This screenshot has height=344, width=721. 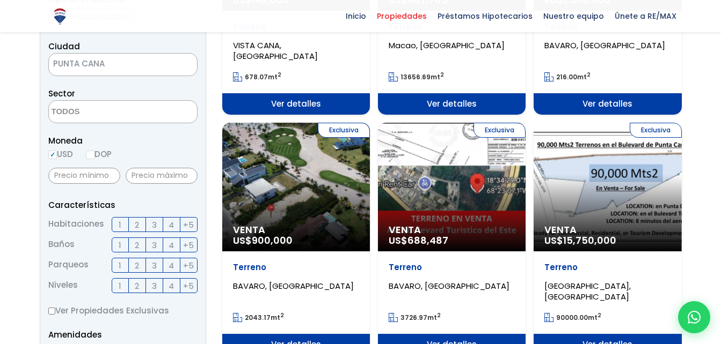 What do you see at coordinates (123, 311) in the screenshot?
I see `label: Ver Propiedades Exclusivas` at bounding box center [123, 311].